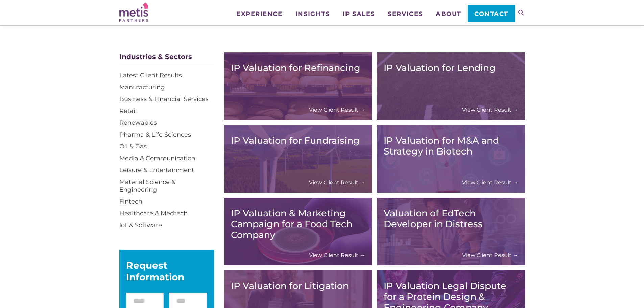 The height and width of the screenshot is (308, 644). Describe the element at coordinates (451, 68) in the screenshot. I see `h3: IP Valuation for Lending` at that location.